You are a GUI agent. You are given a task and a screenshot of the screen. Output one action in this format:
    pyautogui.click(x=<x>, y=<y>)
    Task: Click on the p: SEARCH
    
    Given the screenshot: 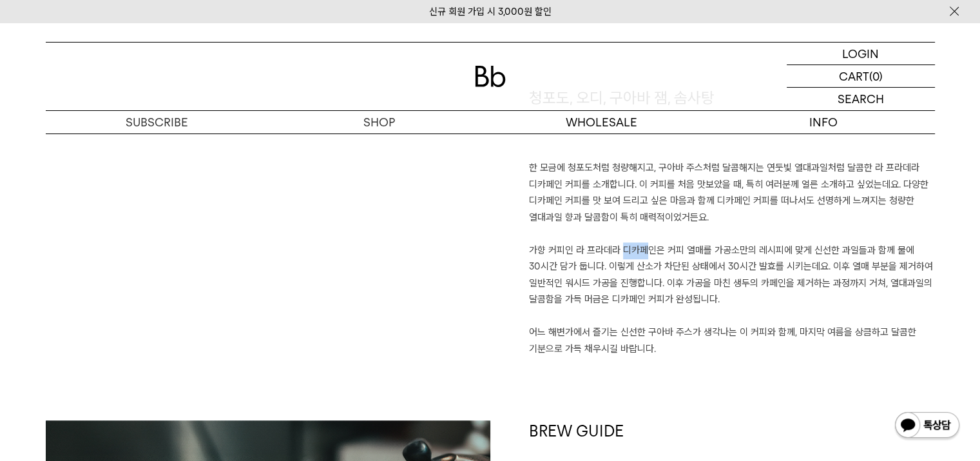 What is the action you would take?
    pyautogui.click(x=861, y=99)
    